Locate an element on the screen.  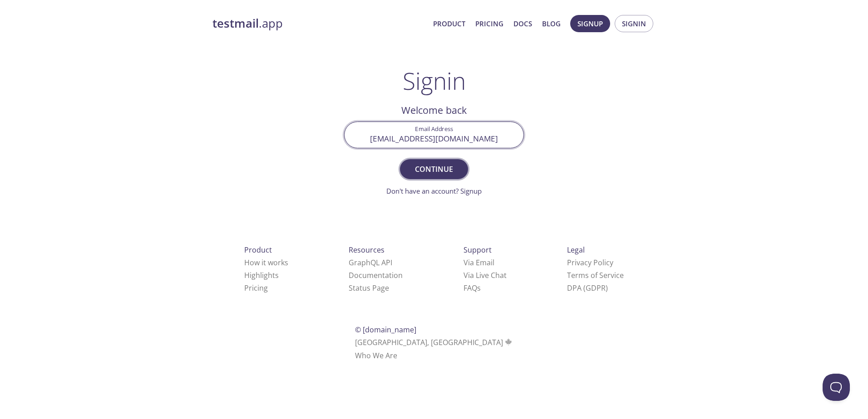
span: Signin is located at coordinates (634, 24).